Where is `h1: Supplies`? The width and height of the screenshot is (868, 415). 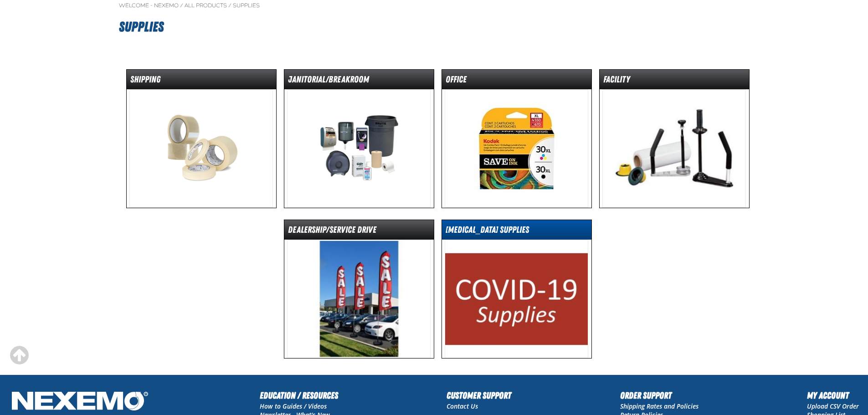 h1: Supplies is located at coordinates (434, 27).